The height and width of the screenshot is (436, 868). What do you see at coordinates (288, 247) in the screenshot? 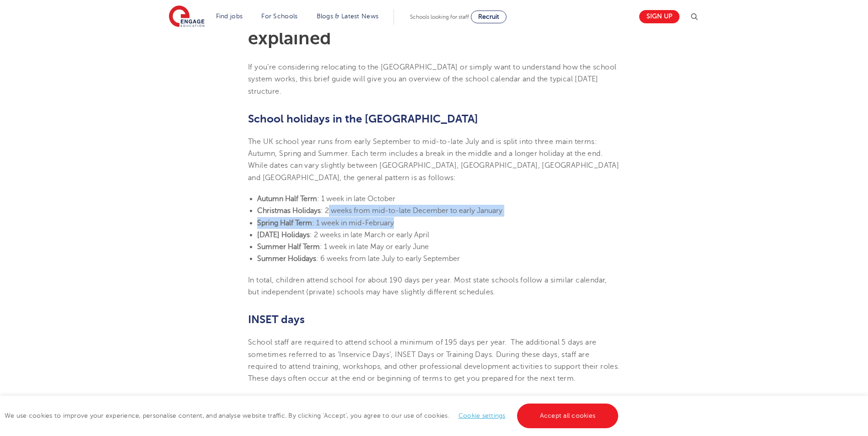
I see `b: Summer Half Term` at bounding box center [288, 247].